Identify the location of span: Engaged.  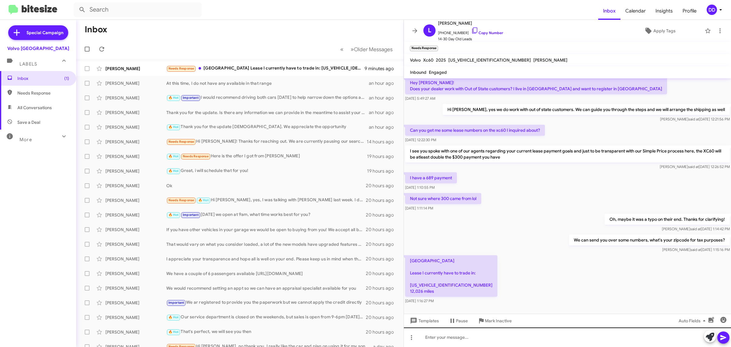
(438, 72).